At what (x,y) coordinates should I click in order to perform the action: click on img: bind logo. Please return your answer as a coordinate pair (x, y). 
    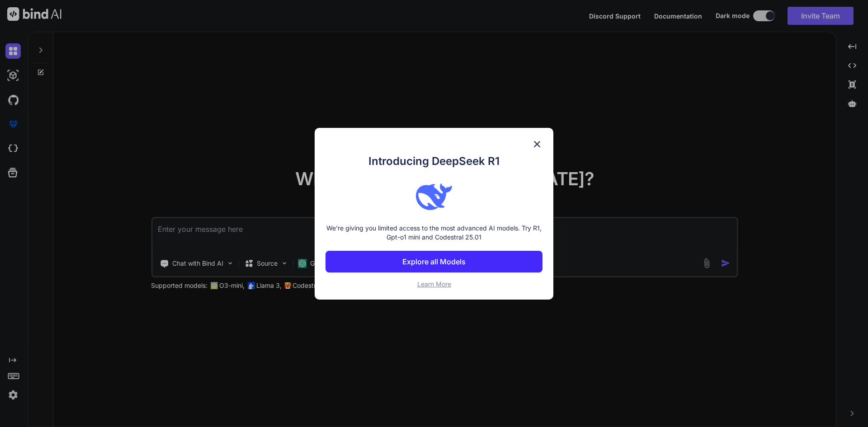
    Looking at the image, I should click on (434, 197).